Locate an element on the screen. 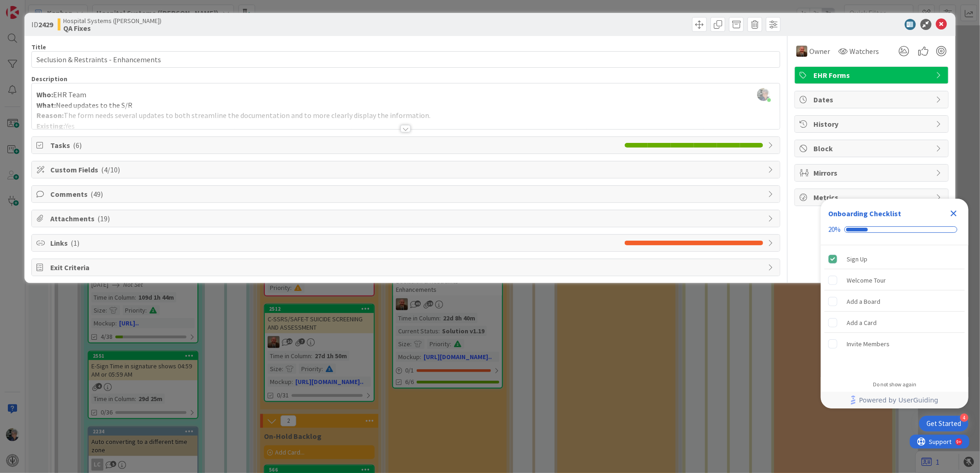  div: Get Started is located at coordinates (943, 424).